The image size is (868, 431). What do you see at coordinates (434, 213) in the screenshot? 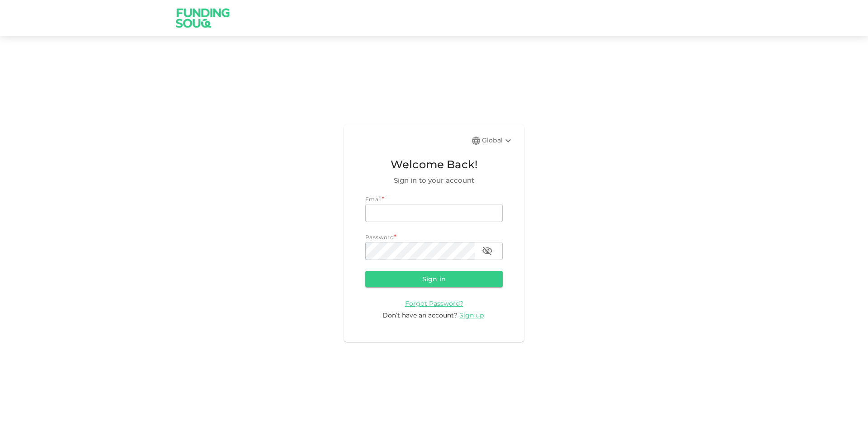
I see `div: email` at bounding box center [434, 213].